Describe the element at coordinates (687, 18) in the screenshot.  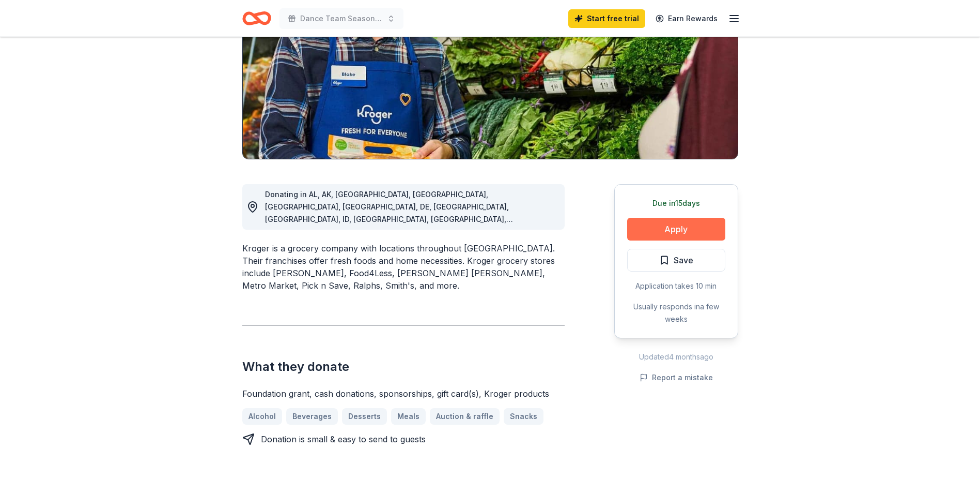
I see `a: Earn Rewards` at that location.